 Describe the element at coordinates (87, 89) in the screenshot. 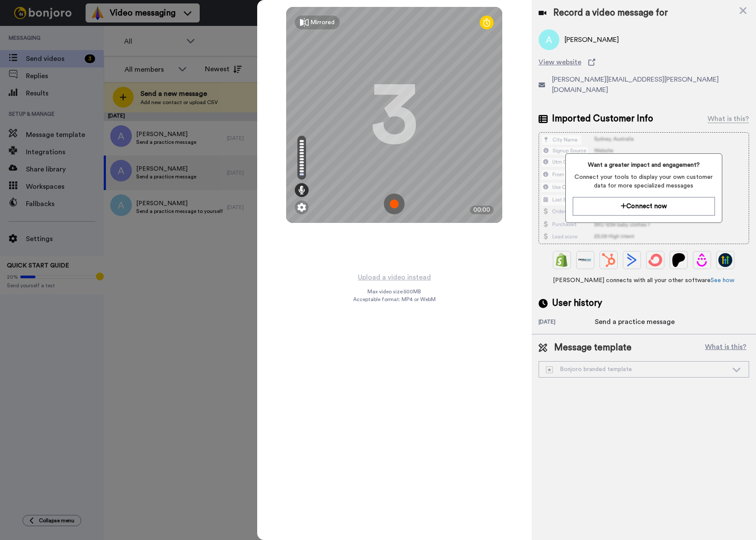

I see `div: message notification from Grant, Just now. 2 New Features for Bonjoro Hi Alan, We're excited to l...` at that location.